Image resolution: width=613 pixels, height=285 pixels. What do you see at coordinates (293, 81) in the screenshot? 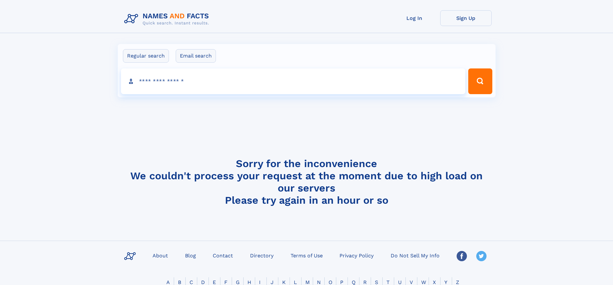
I see `input: search input` at bounding box center [293, 81].